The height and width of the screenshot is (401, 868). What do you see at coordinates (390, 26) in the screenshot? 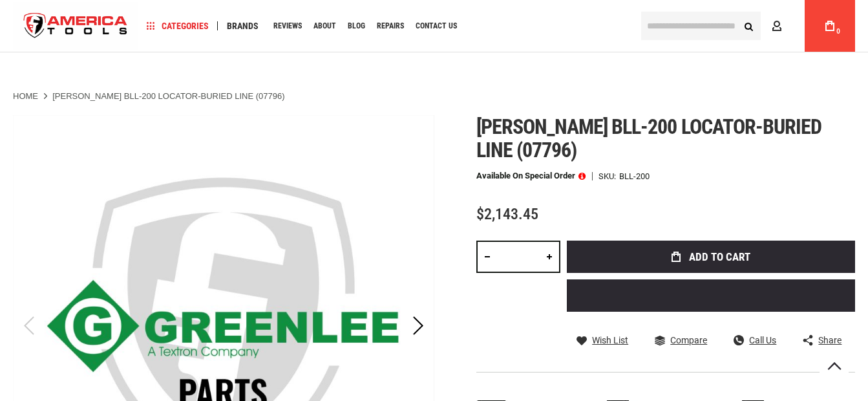
I see `span: Repairs` at bounding box center [390, 26].